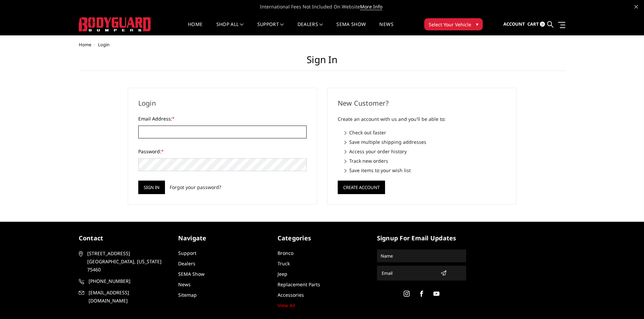  What do you see at coordinates (422, 103) in the screenshot?
I see `h2: New Customer?` at bounding box center [422, 103].